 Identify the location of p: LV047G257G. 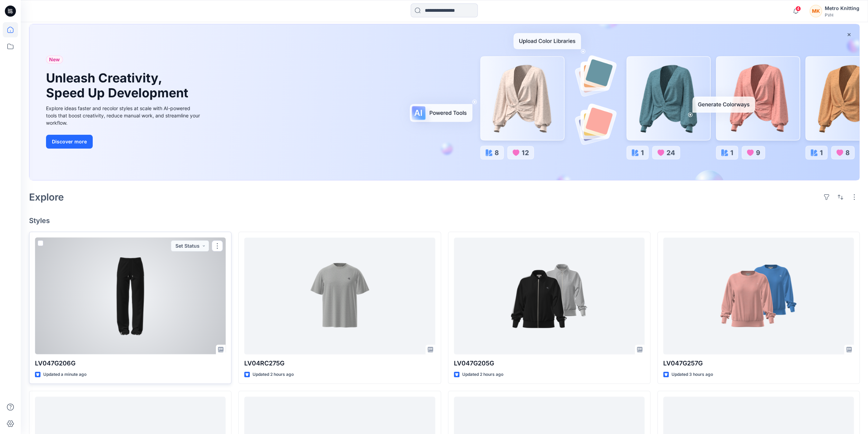
(759, 364).